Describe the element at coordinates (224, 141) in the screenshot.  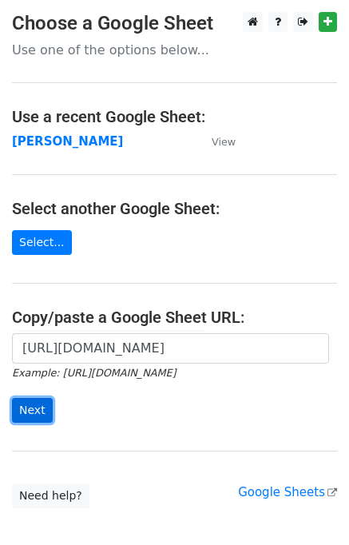
I see `small: View` at that location.